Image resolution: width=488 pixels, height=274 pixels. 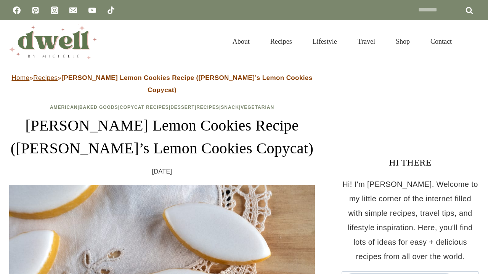 What do you see at coordinates (111, 10) in the screenshot?
I see `a: TikTok` at bounding box center [111, 10].